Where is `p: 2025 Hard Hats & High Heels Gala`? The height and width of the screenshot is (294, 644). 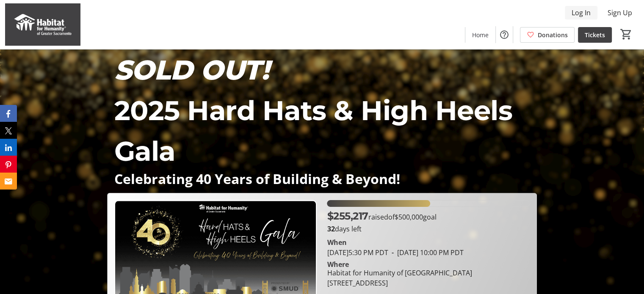
p: 2025 Hard Hats & High Heels Gala is located at coordinates (322, 131).